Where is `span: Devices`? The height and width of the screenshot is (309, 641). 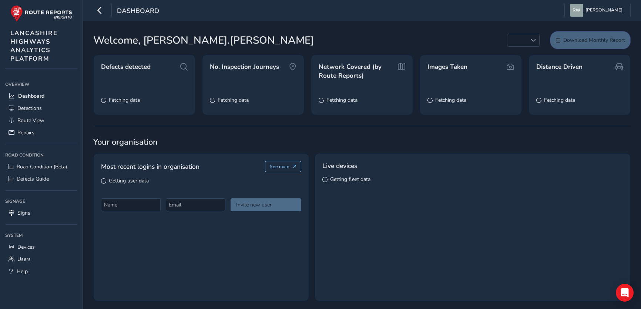
span: Devices is located at coordinates (26, 247).